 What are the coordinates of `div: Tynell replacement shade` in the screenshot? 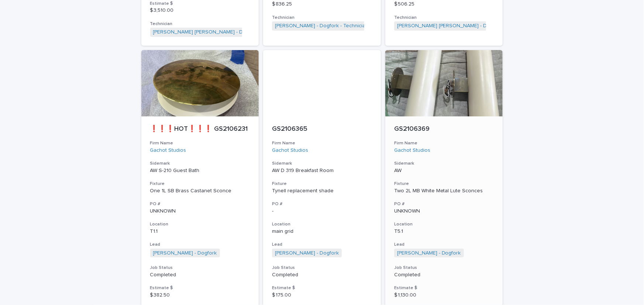 It's located at (322, 191).